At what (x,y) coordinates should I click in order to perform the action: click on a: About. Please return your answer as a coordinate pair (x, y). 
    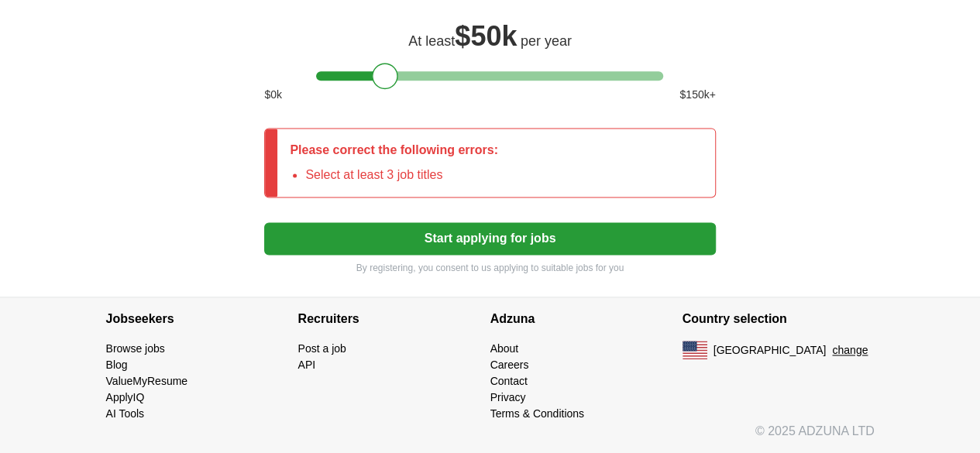
    Looking at the image, I should click on (505, 349).